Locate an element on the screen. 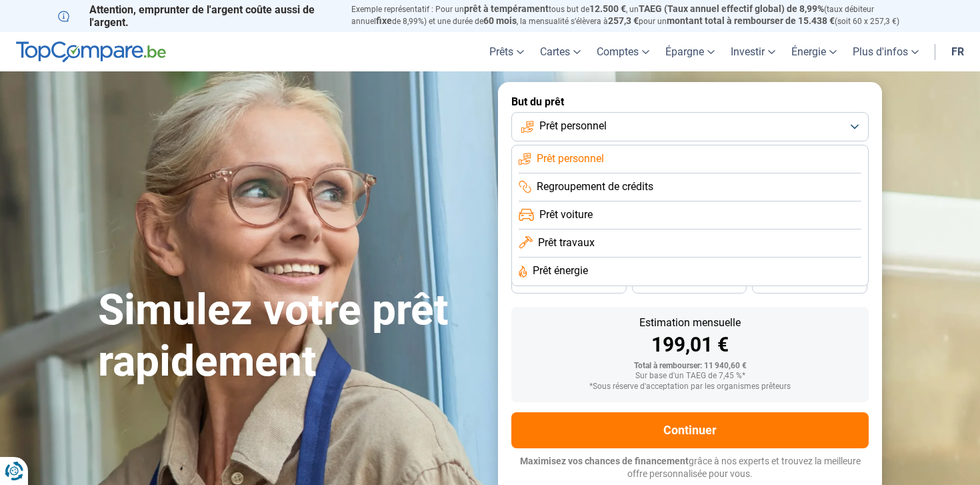 This screenshot has width=980, height=485. div: Sur base d'un TAEG de 7,45 %* is located at coordinates (690, 376).